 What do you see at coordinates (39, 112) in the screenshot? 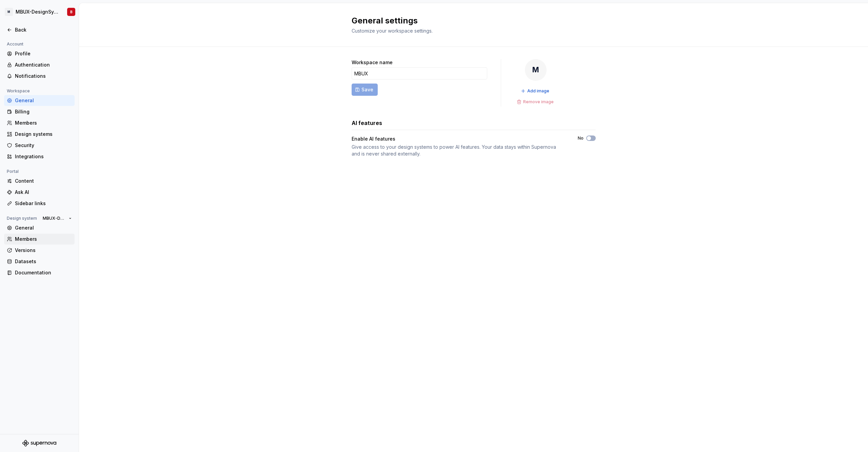
I see `a: Billing` at bounding box center [39, 112].